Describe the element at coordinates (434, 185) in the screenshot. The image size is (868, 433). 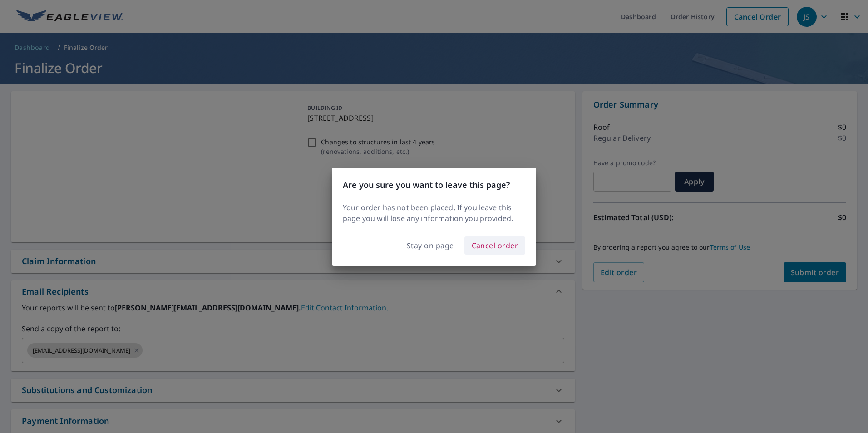
I see `h3: Are you sure you want to leave this page?` at that location.